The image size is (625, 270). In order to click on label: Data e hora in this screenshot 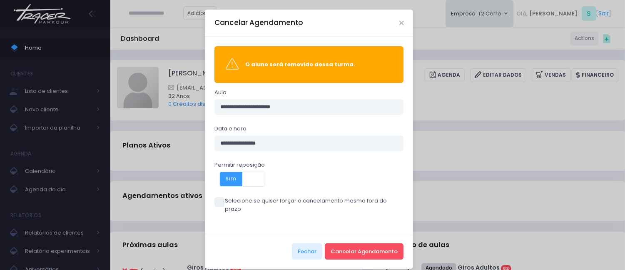, I will do `click(230, 129)`.